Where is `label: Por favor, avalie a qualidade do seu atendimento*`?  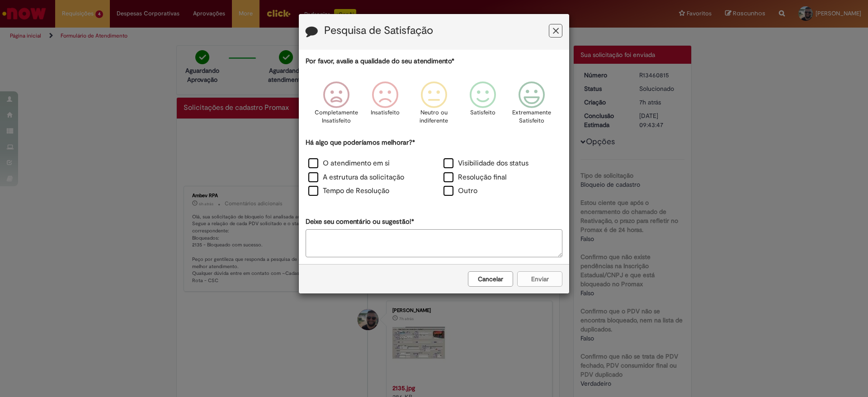 label: Por favor, avalie a qualidade do seu atendimento* is located at coordinates (380, 61).